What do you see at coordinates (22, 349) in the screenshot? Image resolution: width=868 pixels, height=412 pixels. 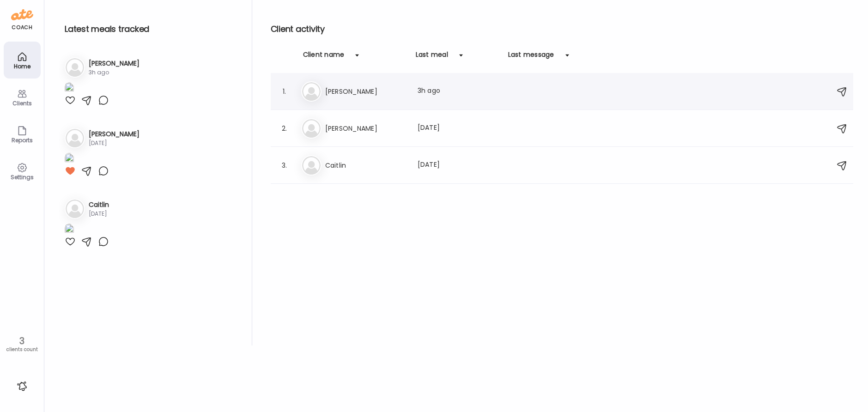 I see `div: clients count` at bounding box center [22, 349].